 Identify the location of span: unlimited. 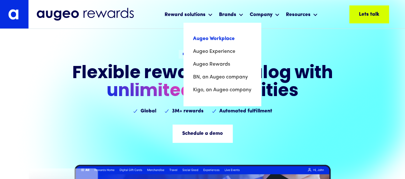
(150, 92).